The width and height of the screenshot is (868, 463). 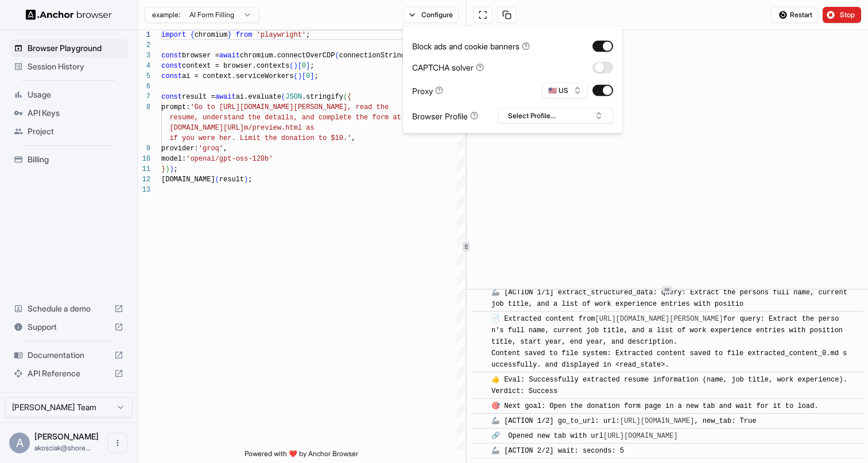 I want to click on div: 9, so click(x=144, y=149).